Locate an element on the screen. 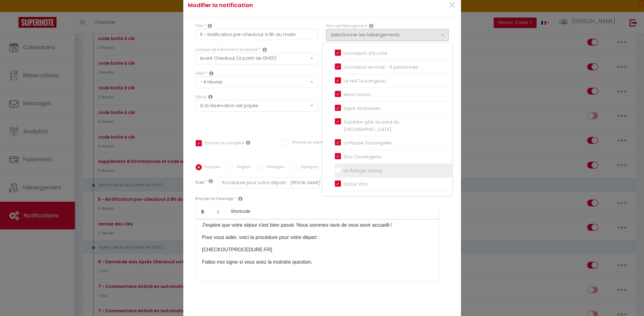 The width and height of the screenshot is (644, 316). label: Délai is located at coordinates (200, 73).